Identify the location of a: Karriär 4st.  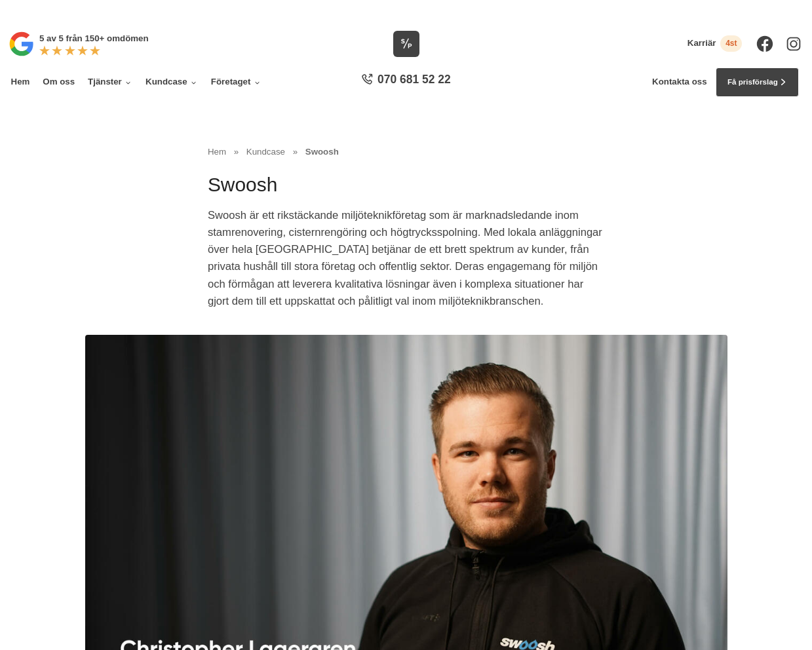
(715, 43).